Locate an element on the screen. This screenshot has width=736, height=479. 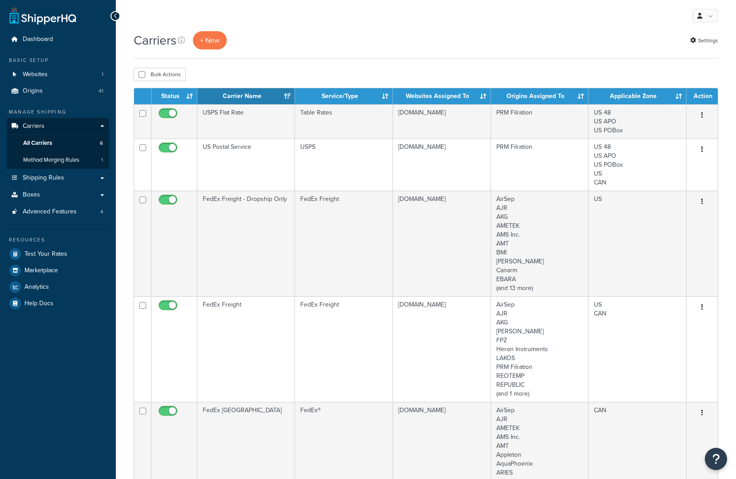
a: Origins 41 is located at coordinates (58, 91).